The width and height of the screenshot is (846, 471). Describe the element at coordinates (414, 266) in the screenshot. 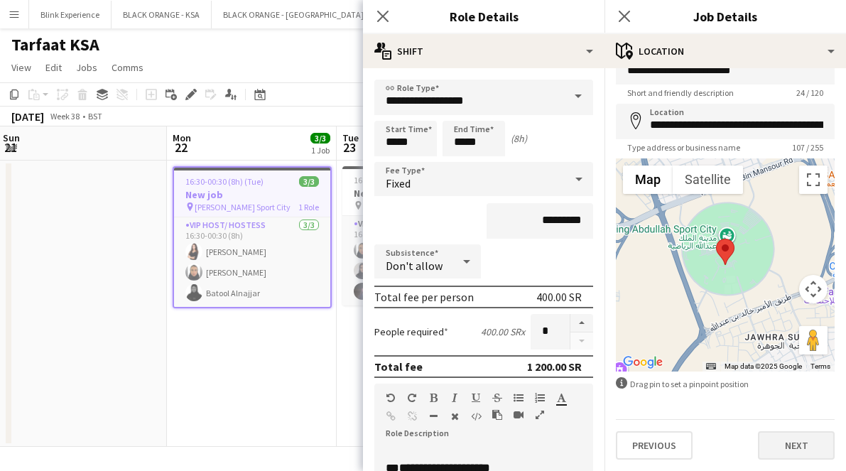

I see `span: Don't allow` at that location.